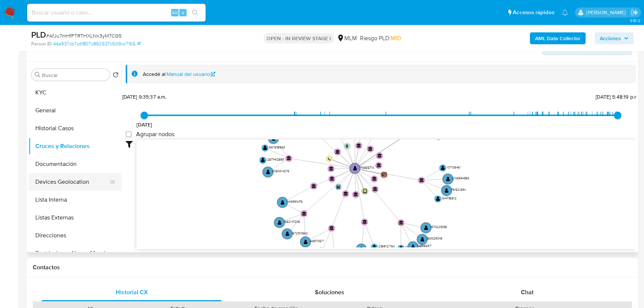 The image size is (644, 308). Describe the element at coordinates (299, 38) in the screenshot. I see `p: OPEN - IN REVIEW STAGE I` at that location.